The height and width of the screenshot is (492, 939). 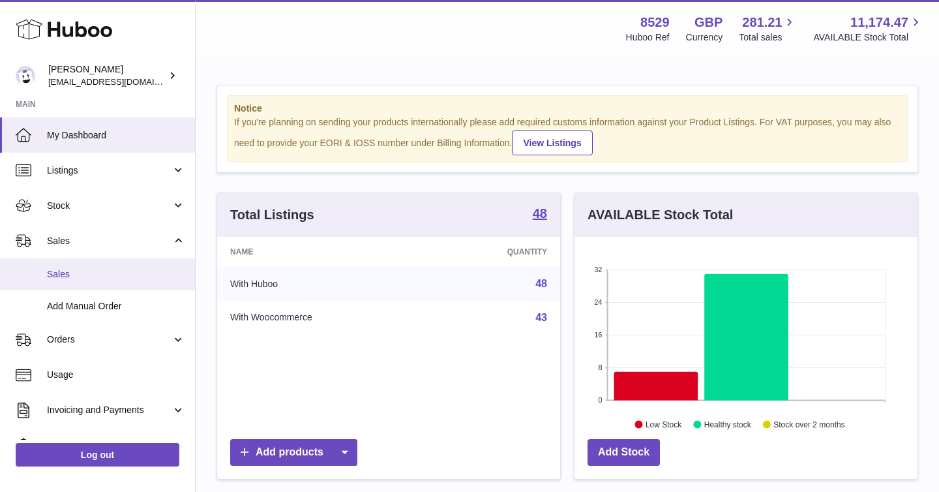 What do you see at coordinates (600, 400) in the screenshot?
I see `text: 0` at bounding box center [600, 400].